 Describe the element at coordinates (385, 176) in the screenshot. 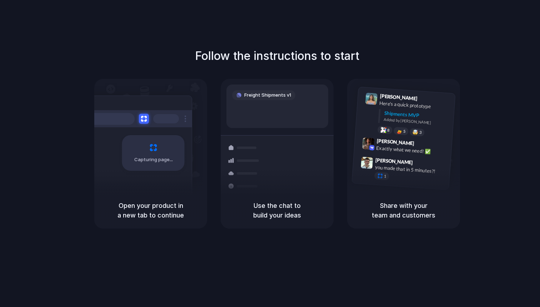

I see `span: 1` at that location.